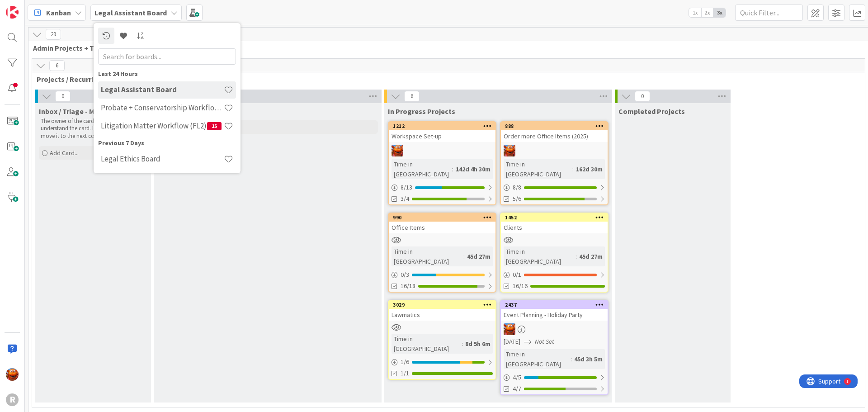  Describe the element at coordinates (443, 227) in the screenshot. I see `div: Office Items` at that location.